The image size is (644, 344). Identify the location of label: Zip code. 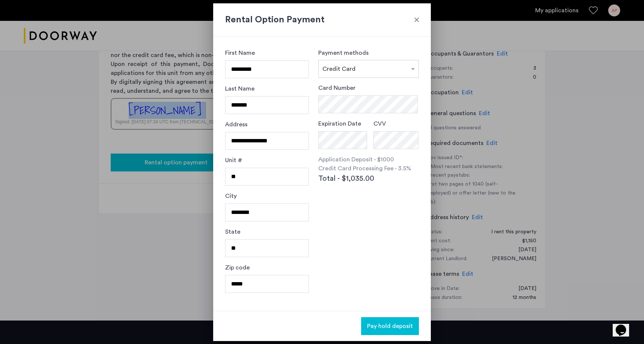
(237, 268).